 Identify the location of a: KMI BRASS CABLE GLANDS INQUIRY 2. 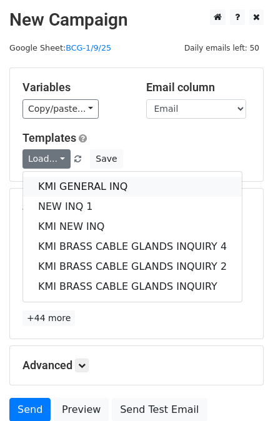
(132, 266).